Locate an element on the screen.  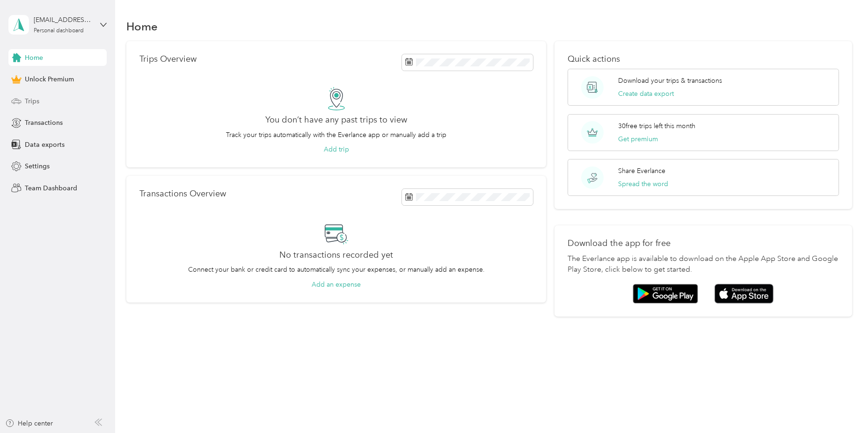
span: Data exports is located at coordinates (44, 144).